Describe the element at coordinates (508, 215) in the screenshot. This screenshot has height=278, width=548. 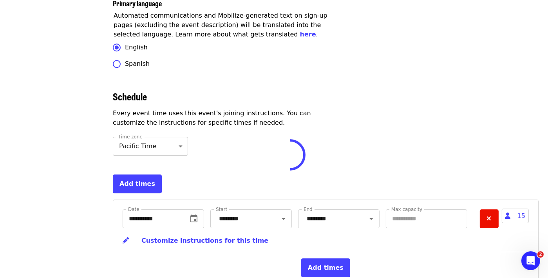
I see `i: user icon` at that location.